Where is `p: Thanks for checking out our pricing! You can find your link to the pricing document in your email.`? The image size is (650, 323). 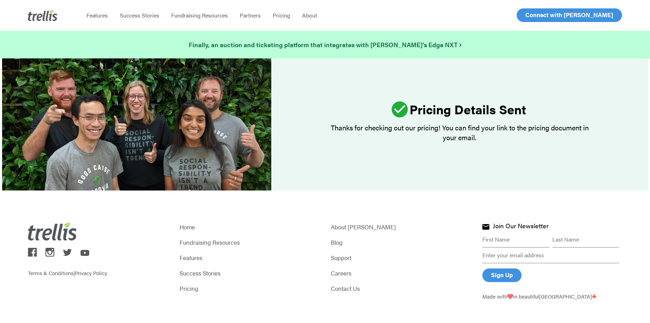 p: Thanks for checking out our pricing! You can find your link to the pricing document in your email. is located at coordinates (460, 133).